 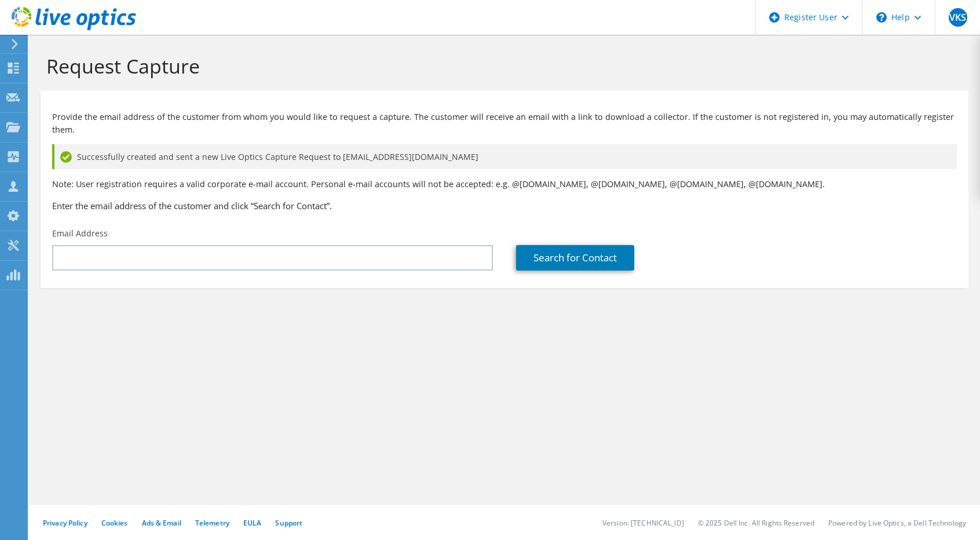 I want to click on a: Ads & Email, so click(x=162, y=523).